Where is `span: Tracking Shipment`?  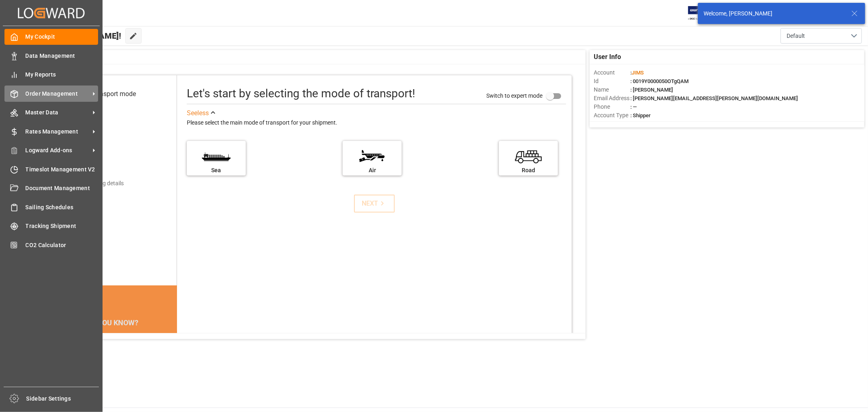 span: Tracking Shipment is located at coordinates (62, 226).